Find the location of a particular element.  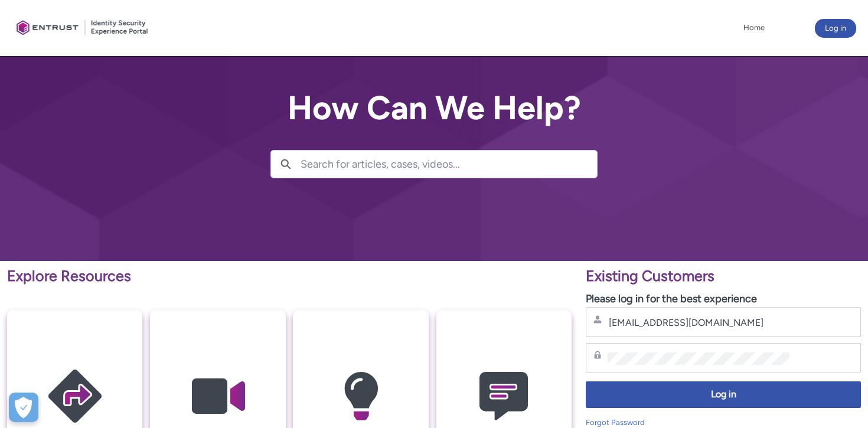

a: Forgot Password is located at coordinates (615, 422).